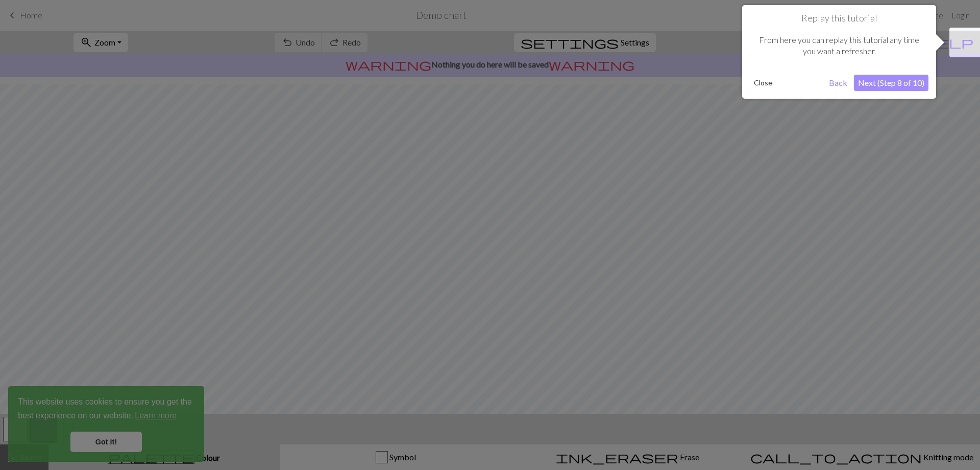 The image size is (980, 470). I want to click on div: Replay this tutorial, so click(840, 52).